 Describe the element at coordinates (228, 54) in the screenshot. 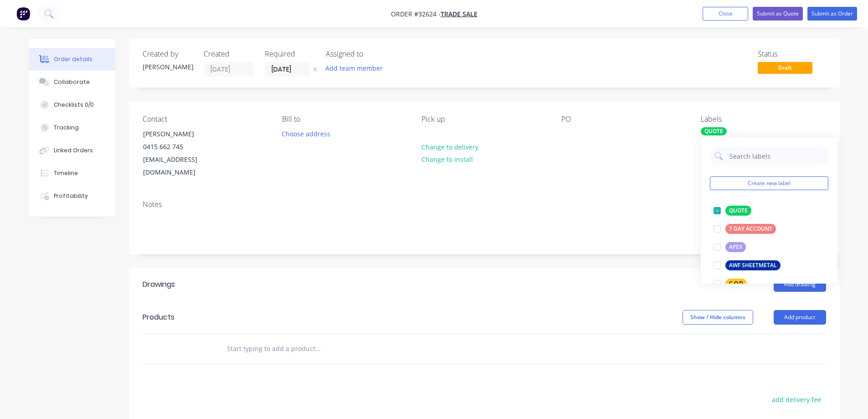

I see `div: Created` at that location.